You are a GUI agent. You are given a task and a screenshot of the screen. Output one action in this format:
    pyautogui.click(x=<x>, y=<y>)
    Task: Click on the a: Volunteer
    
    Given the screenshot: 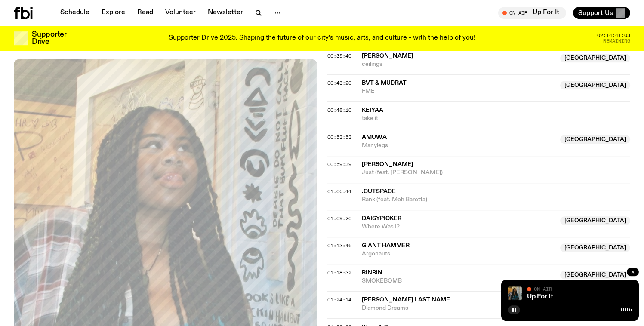 What is the action you would take?
    pyautogui.click(x=181, y=13)
    